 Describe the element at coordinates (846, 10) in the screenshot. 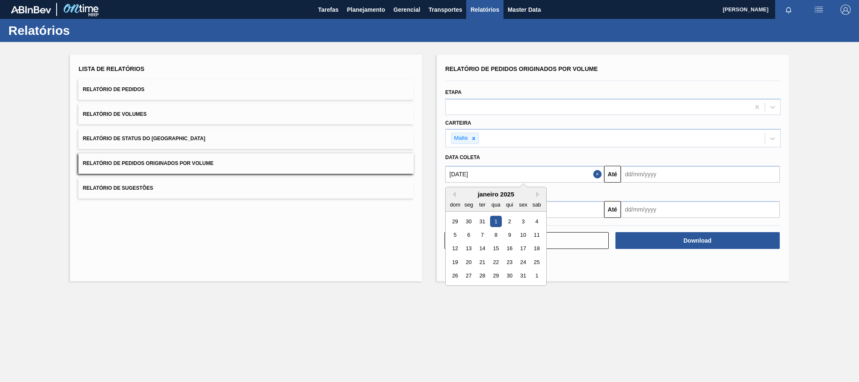

I see `img: Logout` at that location.